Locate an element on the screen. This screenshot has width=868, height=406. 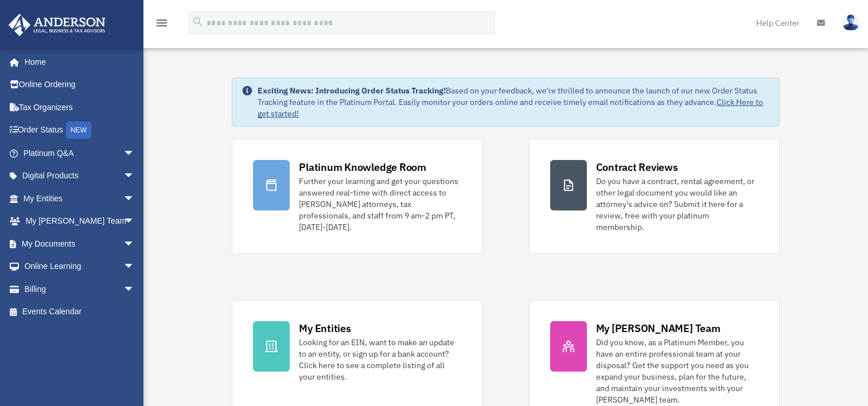
a: My Documentsarrow_drop_down is located at coordinates (80, 244).